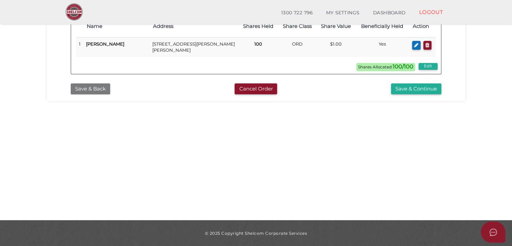  Describe the element at coordinates (258, 26) in the screenshot. I see `h4: Shares Held` at that location.